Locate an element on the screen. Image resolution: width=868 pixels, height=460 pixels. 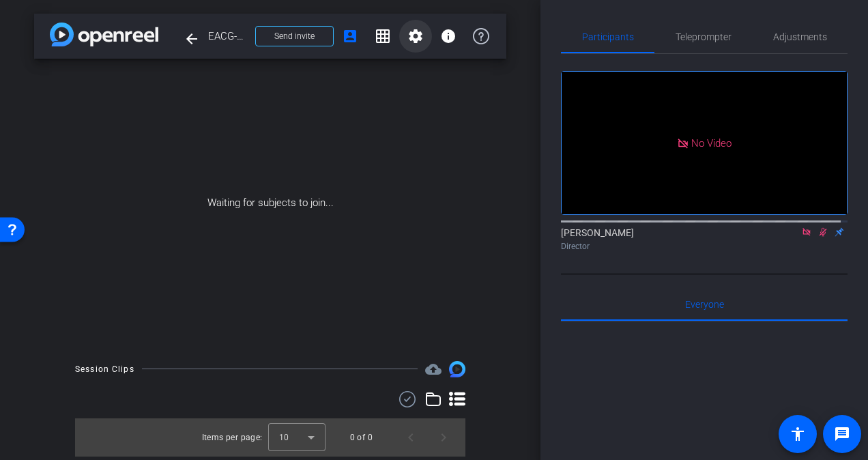
mat-icon: info is located at coordinates (448, 36).